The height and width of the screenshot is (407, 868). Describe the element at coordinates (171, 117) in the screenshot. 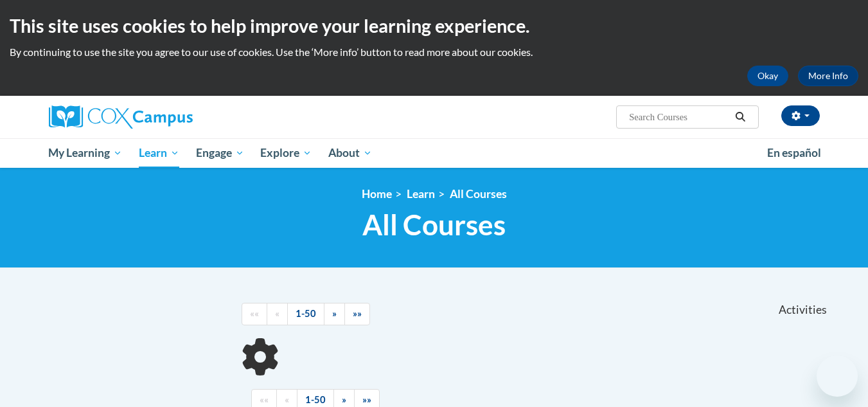

I see `a: Cox Campus` at that location.